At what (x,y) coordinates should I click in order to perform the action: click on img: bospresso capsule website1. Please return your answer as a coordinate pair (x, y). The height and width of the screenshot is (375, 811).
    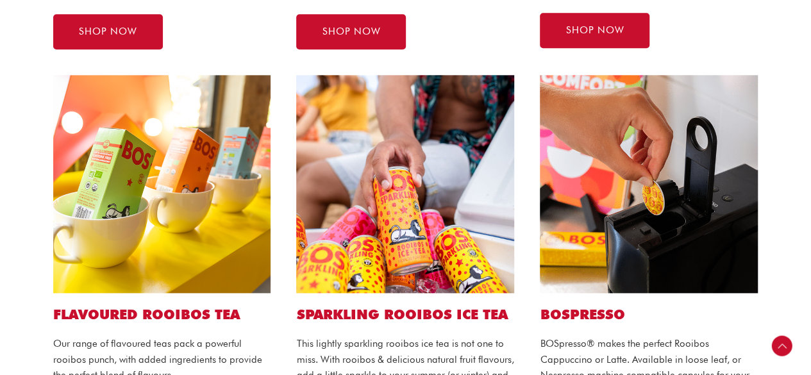
    Looking at the image, I should click on (648, 184).